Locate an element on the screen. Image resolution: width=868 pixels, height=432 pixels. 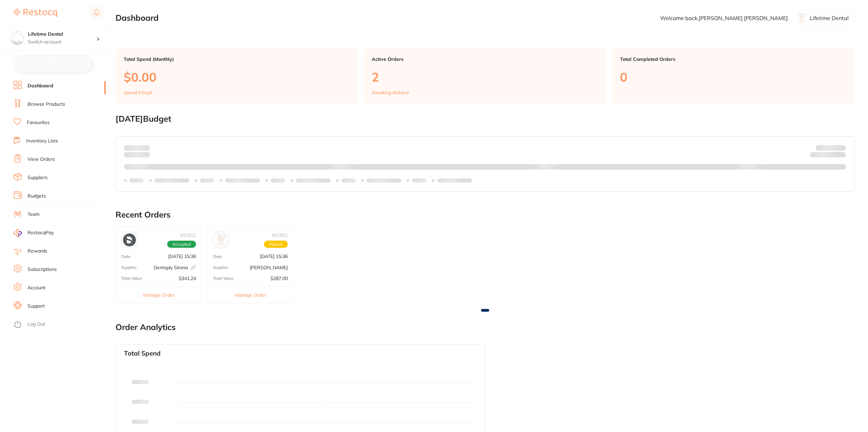
span: RestocqPay is located at coordinates (40, 233).